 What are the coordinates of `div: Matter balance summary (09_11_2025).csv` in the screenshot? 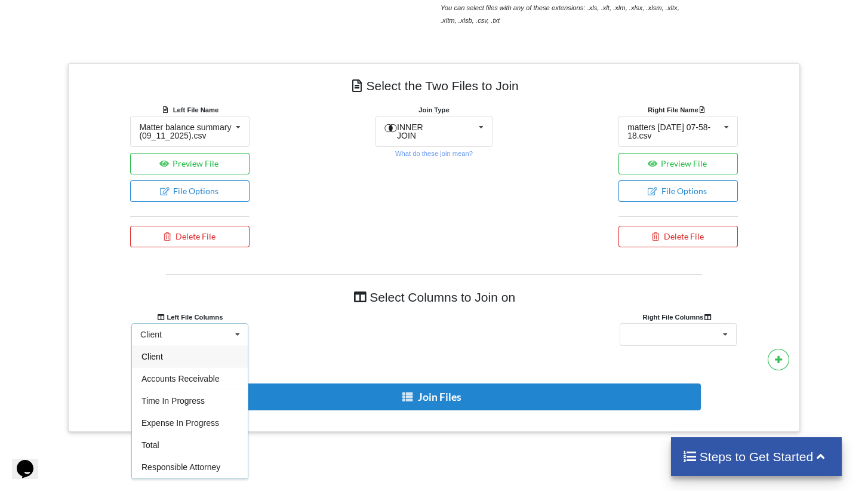 It's located at (185, 131).